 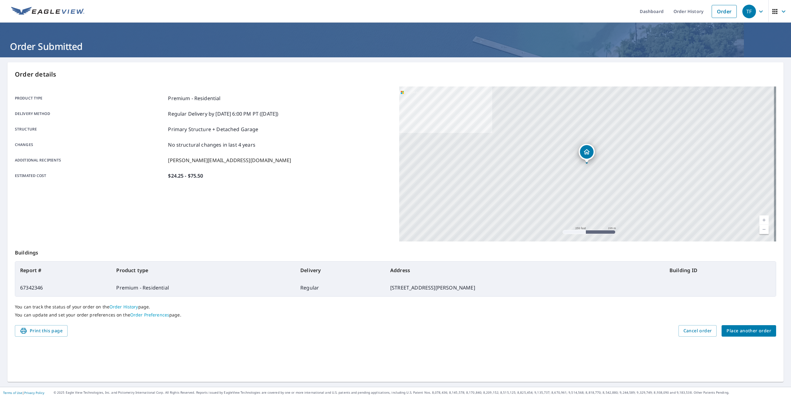 What do you see at coordinates (213, 129) in the screenshot?
I see `p: Primary Structure + Detached Garage` at bounding box center [213, 129].